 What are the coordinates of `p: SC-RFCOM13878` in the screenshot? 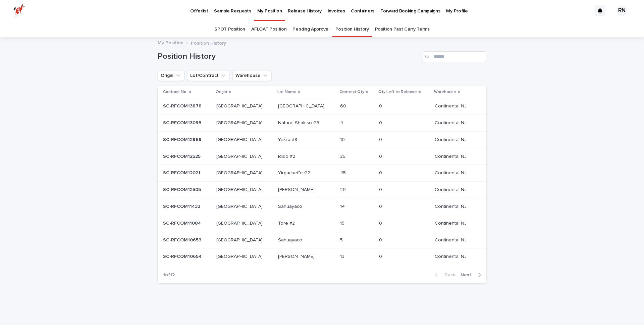 It's located at (183, 106).